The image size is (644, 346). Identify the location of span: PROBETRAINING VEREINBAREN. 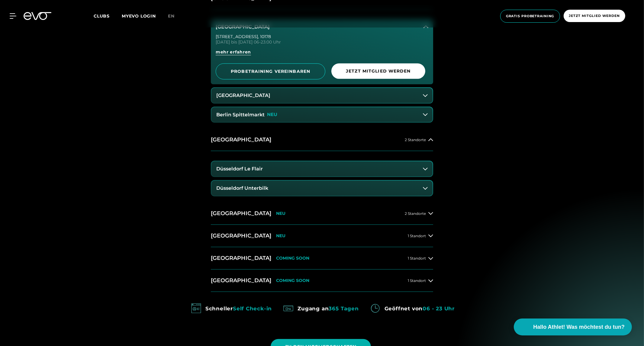
(270, 72).